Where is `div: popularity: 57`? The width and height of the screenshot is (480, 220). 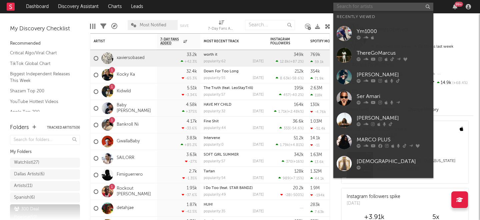
div: popularity: 57 is located at coordinates (215, 95).